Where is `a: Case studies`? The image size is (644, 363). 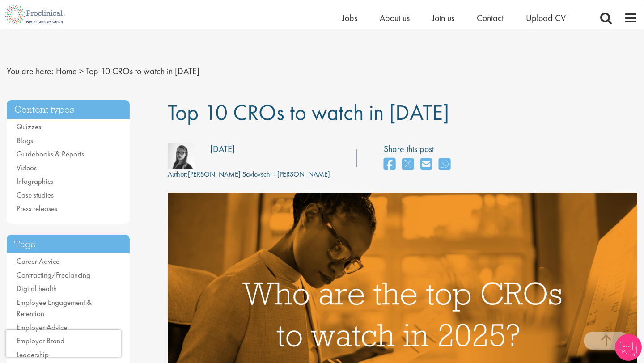
a: Case studies is located at coordinates (35, 195).